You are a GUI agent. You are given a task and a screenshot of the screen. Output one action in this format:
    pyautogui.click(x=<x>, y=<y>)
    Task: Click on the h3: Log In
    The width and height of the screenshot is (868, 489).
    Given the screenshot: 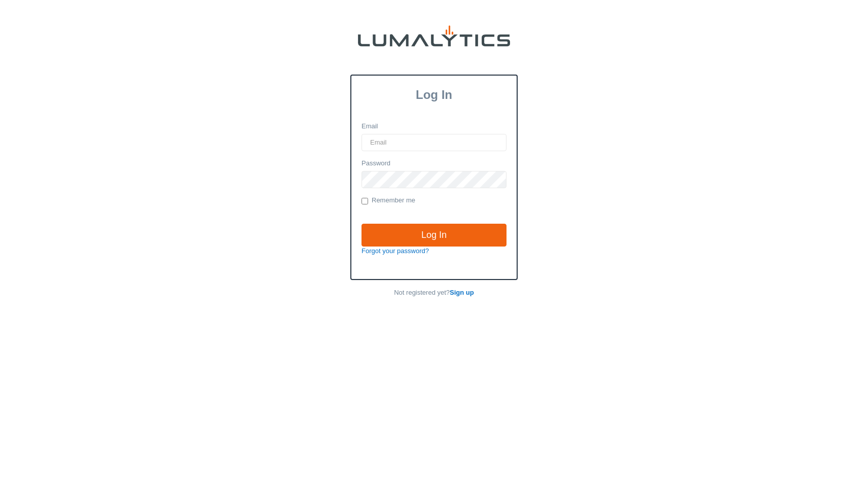 What is the action you would take?
    pyautogui.click(x=434, y=95)
    